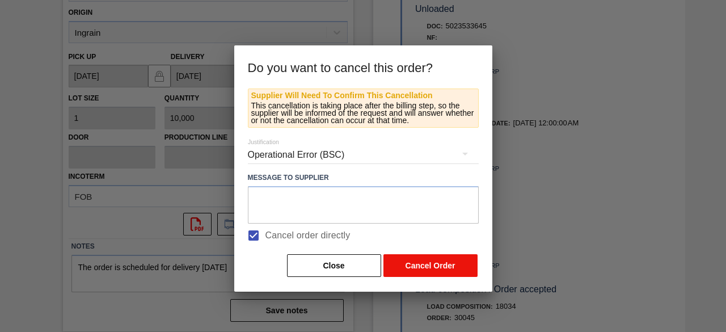  Describe the element at coordinates (363, 178) in the screenshot. I see `label: Message to Supplier` at that location.